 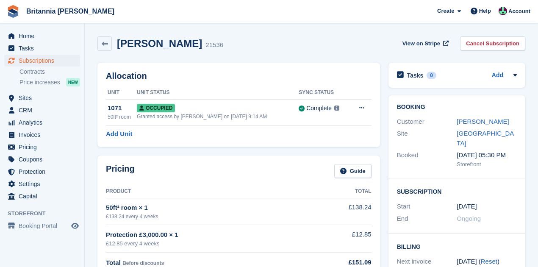 What do you see at coordinates (122, 117) in the screenshot?
I see `div: 50ft² room` at bounding box center [122, 117].